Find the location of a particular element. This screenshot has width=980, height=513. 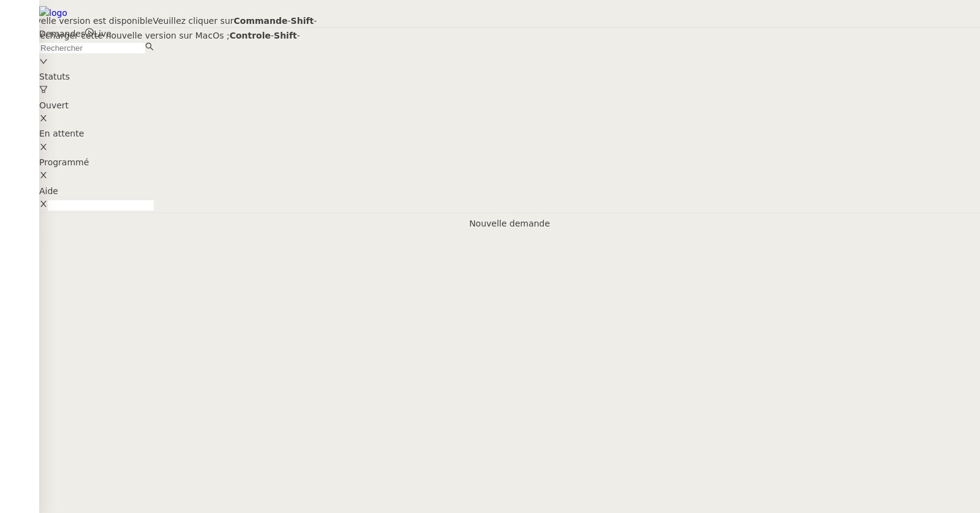

nz-page-header-title: Demandes is located at coordinates (62, 34).